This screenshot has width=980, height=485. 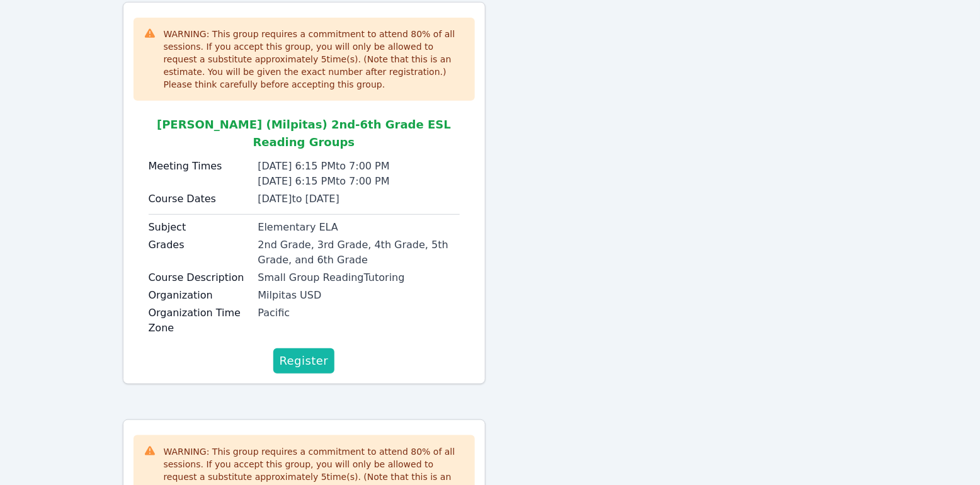 What do you see at coordinates (359, 253) in the screenshot?
I see `div: 2nd Grade, 3rd Grade, 4th Grade, 5th Grade, and 6th Grade` at bounding box center [359, 253].